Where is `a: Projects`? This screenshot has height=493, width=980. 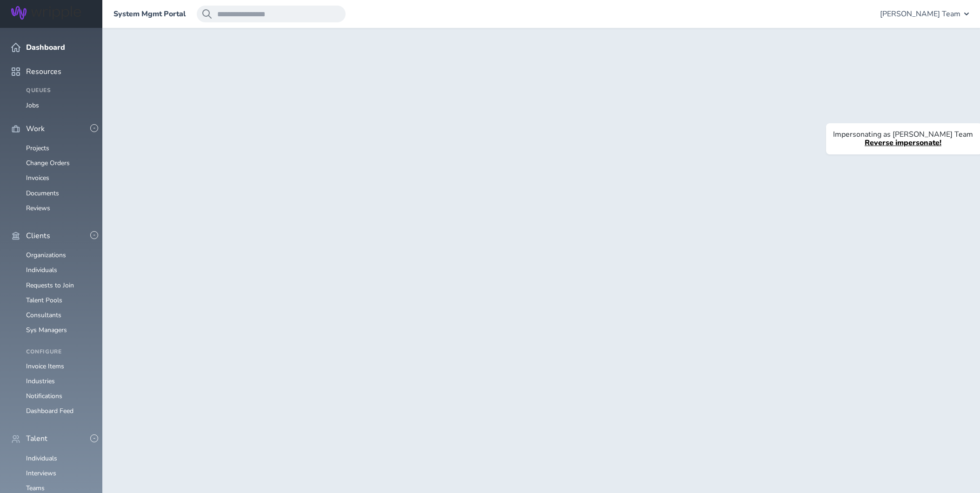
a: Projects is located at coordinates (38, 148).